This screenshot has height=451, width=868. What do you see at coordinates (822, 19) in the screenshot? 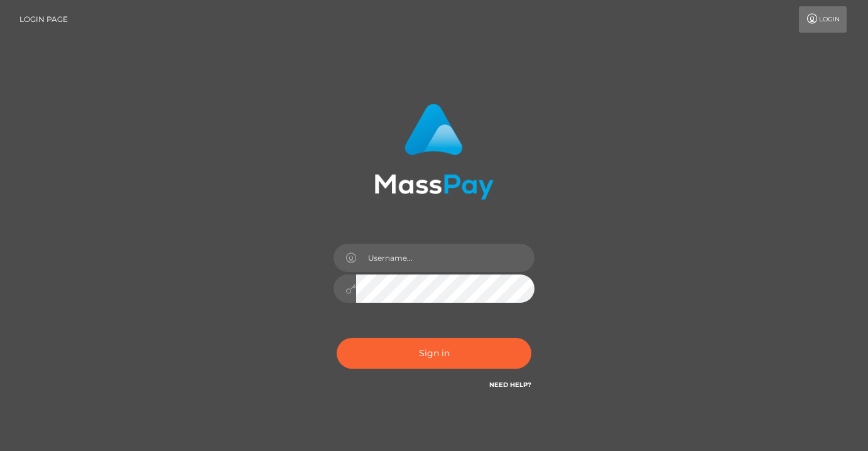
I see `a: Login` at bounding box center [822, 19].